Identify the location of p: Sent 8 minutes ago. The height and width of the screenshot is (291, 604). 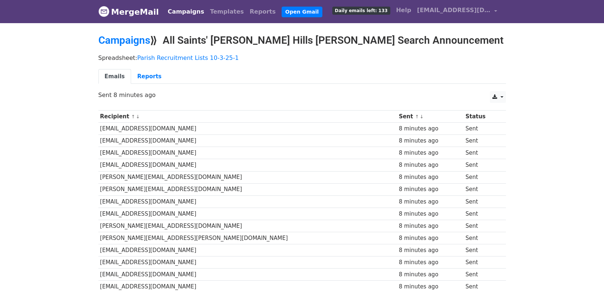
(302, 95).